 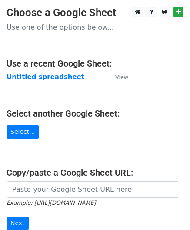 What do you see at coordinates (45, 77) in the screenshot?
I see `a: Untitled spreadsheet` at bounding box center [45, 77].